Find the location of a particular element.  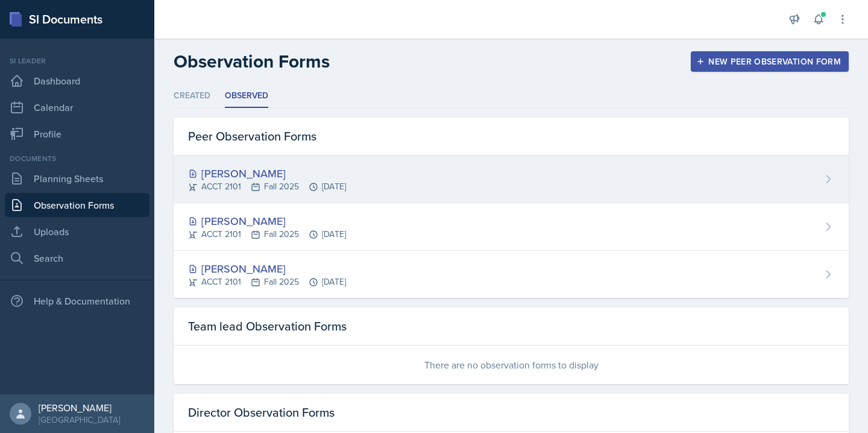

li: Observed is located at coordinates (247, 96).